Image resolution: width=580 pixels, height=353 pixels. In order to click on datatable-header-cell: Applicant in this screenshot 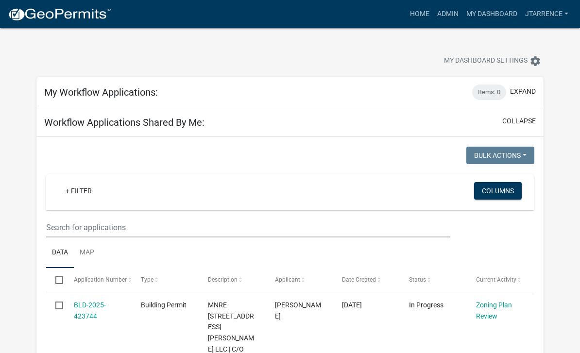, I will do `click(299, 280)`.